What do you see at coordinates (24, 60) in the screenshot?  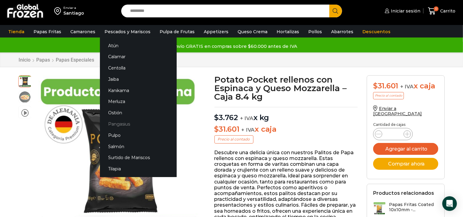 I see `a: Inicio` at bounding box center [24, 60].